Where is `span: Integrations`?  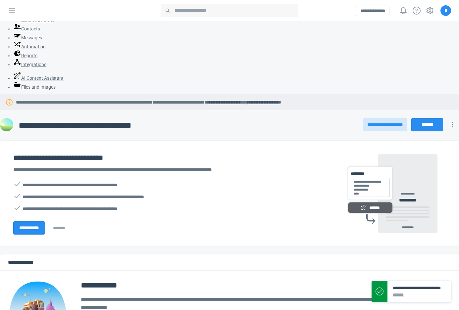
span: Integrations is located at coordinates (34, 65).